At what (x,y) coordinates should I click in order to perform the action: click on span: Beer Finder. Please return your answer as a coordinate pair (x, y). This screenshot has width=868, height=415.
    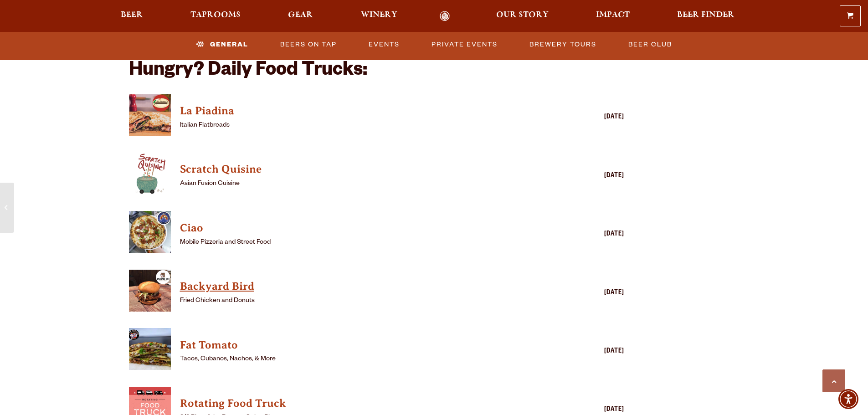
    Looking at the image, I should click on (706, 15).